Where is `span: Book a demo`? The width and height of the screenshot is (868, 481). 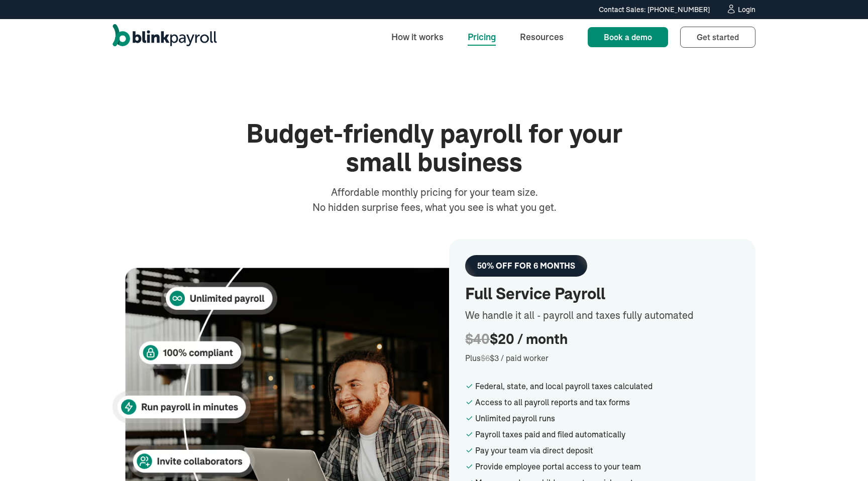
span: Book a demo is located at coordinates (628, 37).